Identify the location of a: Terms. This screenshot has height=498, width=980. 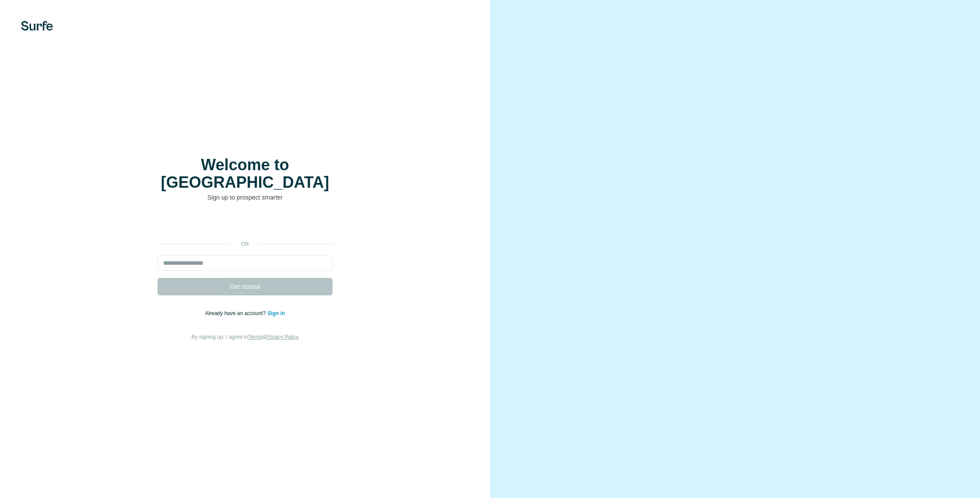
(255, 337).